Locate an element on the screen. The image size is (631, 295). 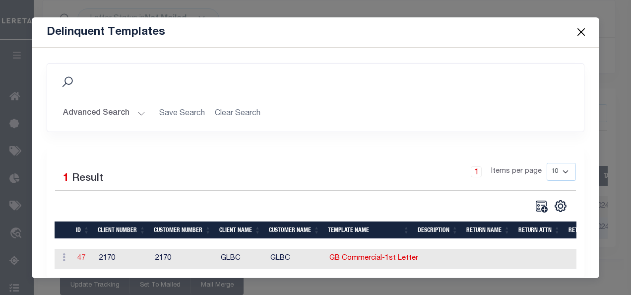
th: CUSTOMER NUMBER: activate to sort column ascending is located at coordinates (183, 230).